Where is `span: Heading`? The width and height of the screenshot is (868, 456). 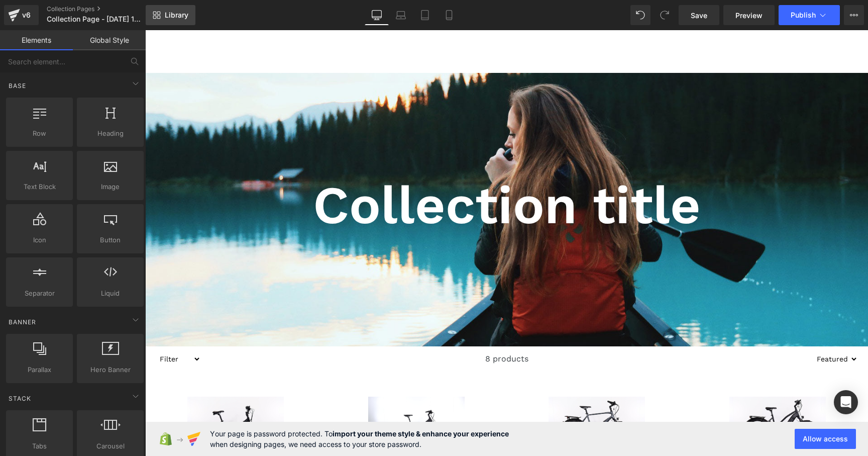
span: Heading is located at coordinates (110, 133).